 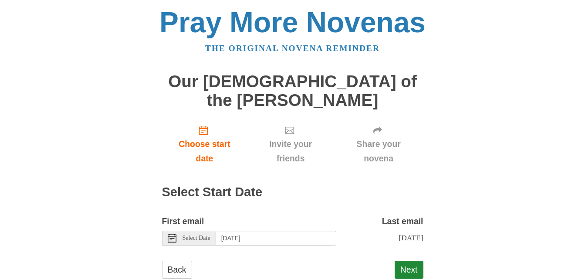 What do you see at coordinates (379, 151) in the screenshot?
I see `span: Share your novena` at bounding box center [379, 151].